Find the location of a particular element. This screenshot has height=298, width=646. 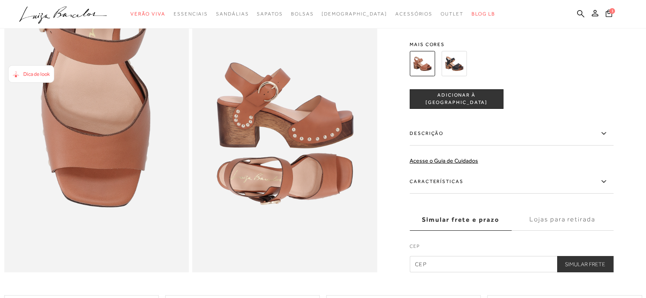

a: Acesse o Guia de Cuidados is located at coordinates (444, 160).